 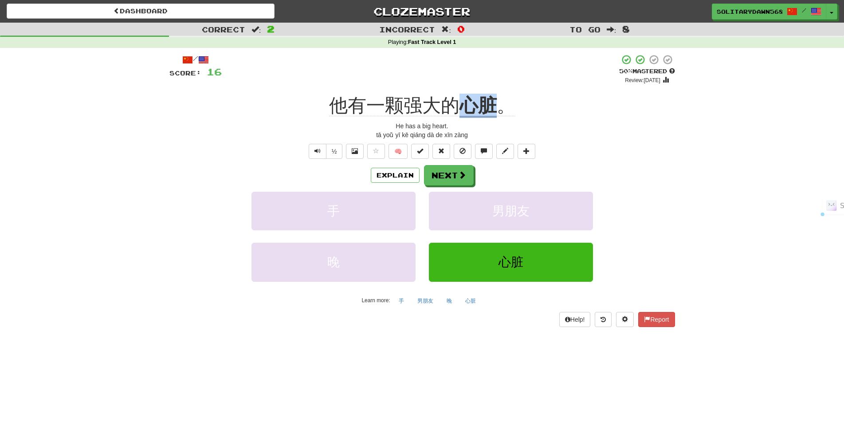 I want to click on div: He has a big heart., so click(x=422, y=126).